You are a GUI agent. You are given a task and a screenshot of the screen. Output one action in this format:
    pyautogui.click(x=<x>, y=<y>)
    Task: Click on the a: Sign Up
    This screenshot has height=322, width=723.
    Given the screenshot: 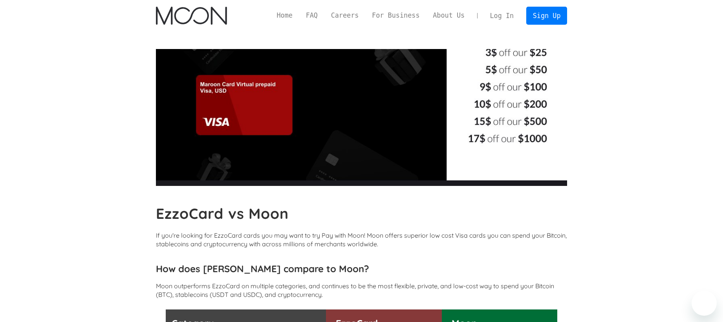 What is the action you would take?
    pyautogui.click(x=546, y=15)
    